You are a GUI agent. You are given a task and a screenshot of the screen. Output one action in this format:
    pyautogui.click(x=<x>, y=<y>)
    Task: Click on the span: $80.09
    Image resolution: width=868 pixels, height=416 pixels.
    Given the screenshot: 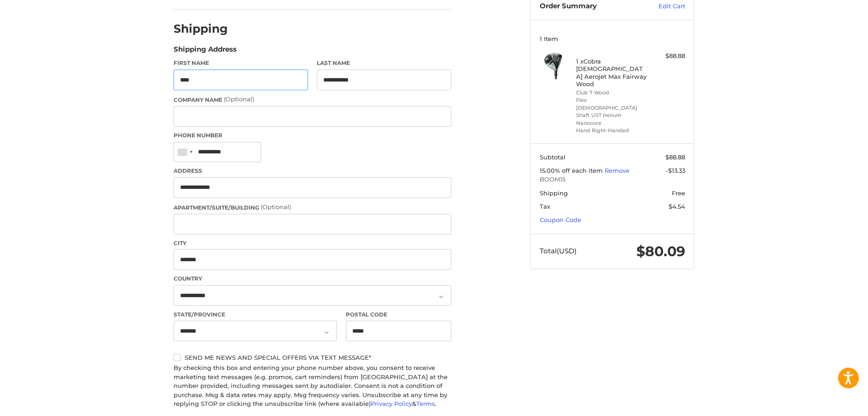 What is the action you would take?
    pyautogui.click(x=661, y=251)
    